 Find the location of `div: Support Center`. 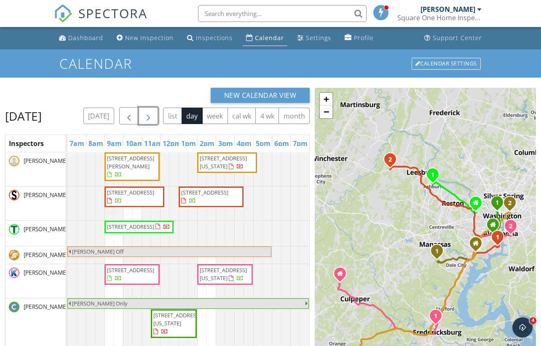

div: Support Center is located at coordinates (457, 38).